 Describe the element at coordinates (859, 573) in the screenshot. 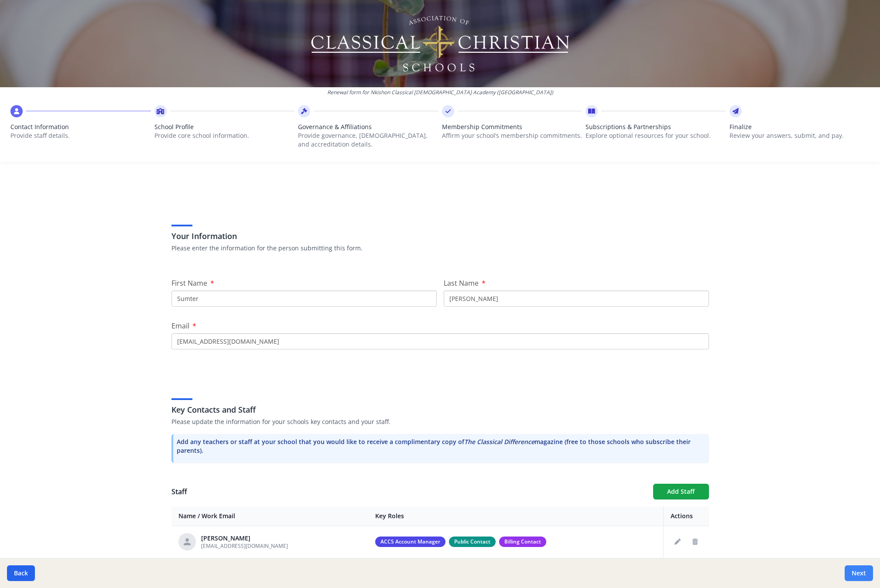

I see `button: Next` at that location.